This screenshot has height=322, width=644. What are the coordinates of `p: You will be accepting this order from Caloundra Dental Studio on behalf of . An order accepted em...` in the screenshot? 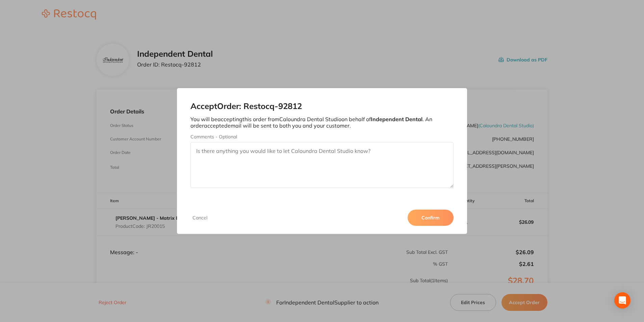 It's located at (322, 122).